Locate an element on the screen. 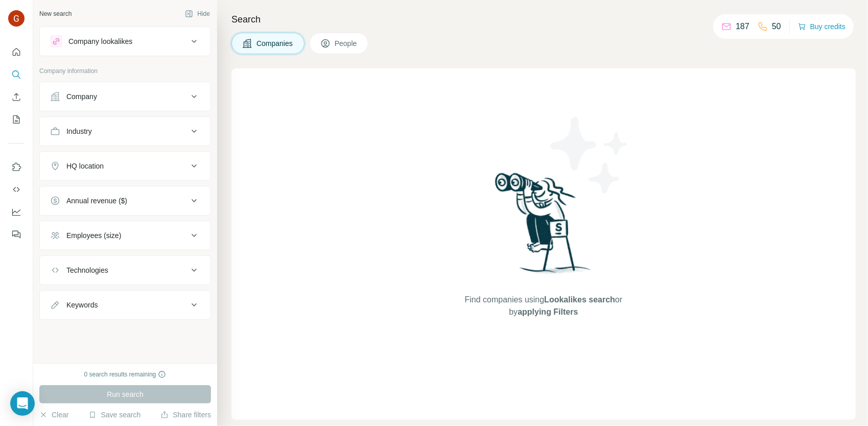  img: Surfe Illustration - Woman searching with binoculars is located at coordinates (544, 227).